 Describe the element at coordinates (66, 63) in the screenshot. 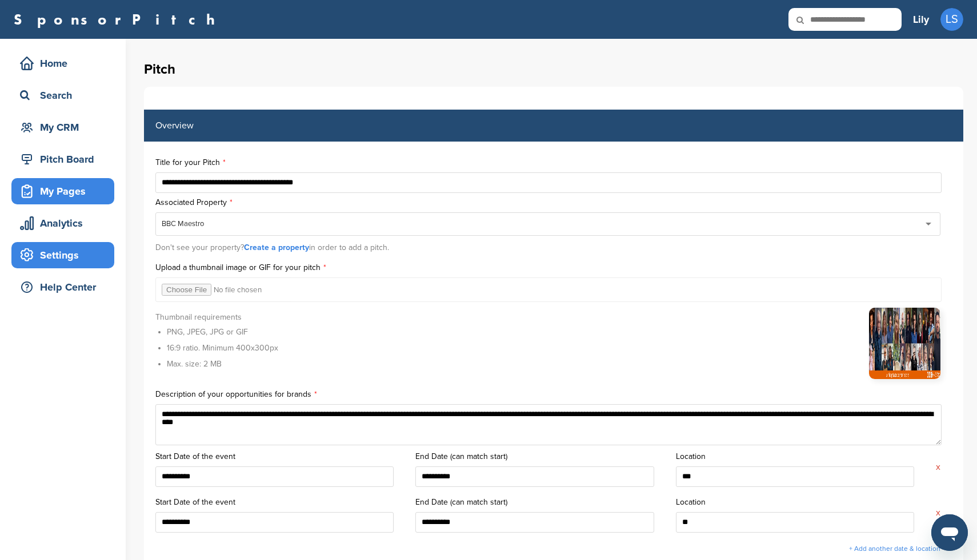

I see `div: Home` at that location.